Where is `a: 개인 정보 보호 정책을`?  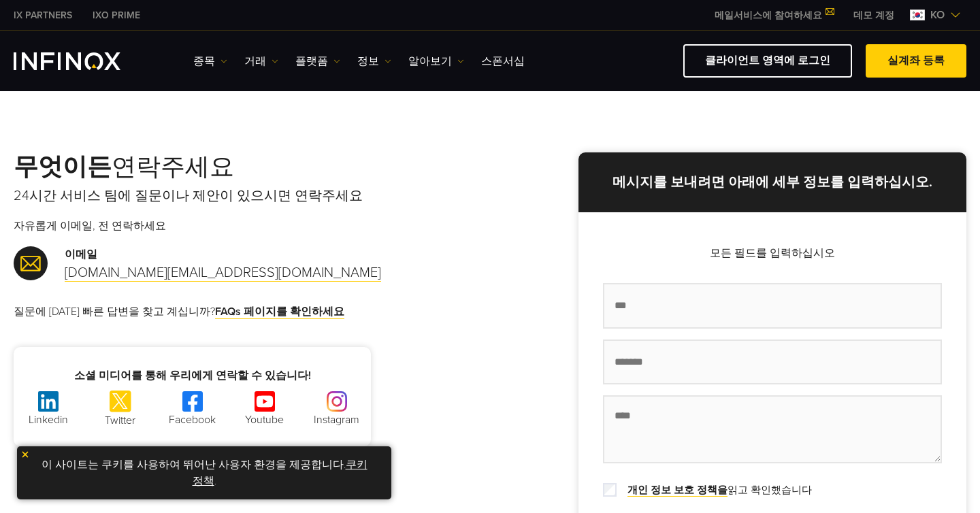
a: 개인 정보 보호 정책을 is located at coordinates (677, 490).